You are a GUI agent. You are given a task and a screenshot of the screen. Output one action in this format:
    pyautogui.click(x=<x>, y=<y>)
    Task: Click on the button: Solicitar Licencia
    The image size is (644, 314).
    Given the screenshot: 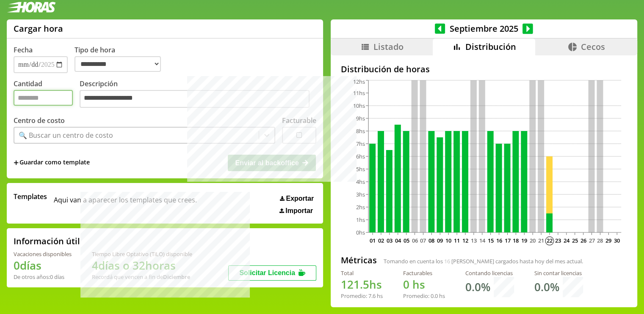 What is the action you would take?
    pyautogui.click(x=272, y=273)
    